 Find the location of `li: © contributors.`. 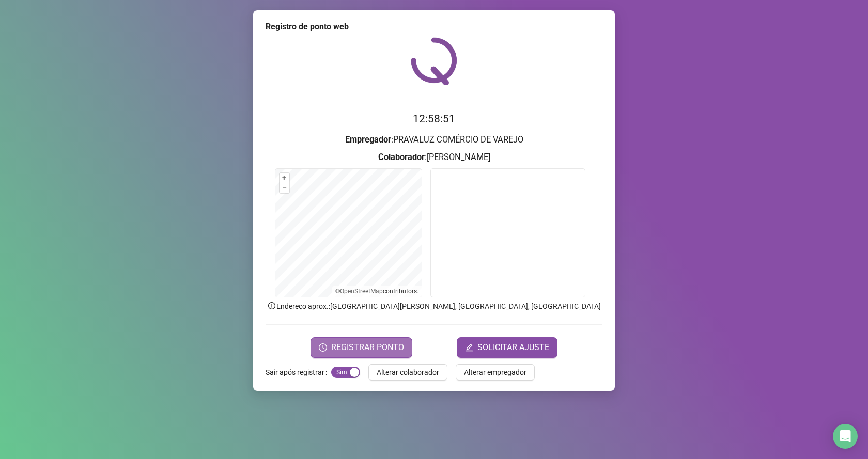

li: © contributors. is located at coordinates (376, 291).